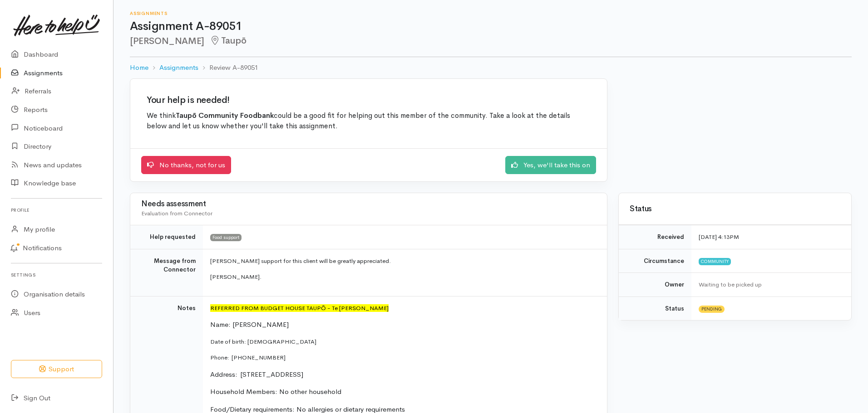 This screenshot has width=868, height=413. What do you see at coordinates (229, 67) in the screenshot?
I see `li: Review A-89051` at bounding box center [229, 67].